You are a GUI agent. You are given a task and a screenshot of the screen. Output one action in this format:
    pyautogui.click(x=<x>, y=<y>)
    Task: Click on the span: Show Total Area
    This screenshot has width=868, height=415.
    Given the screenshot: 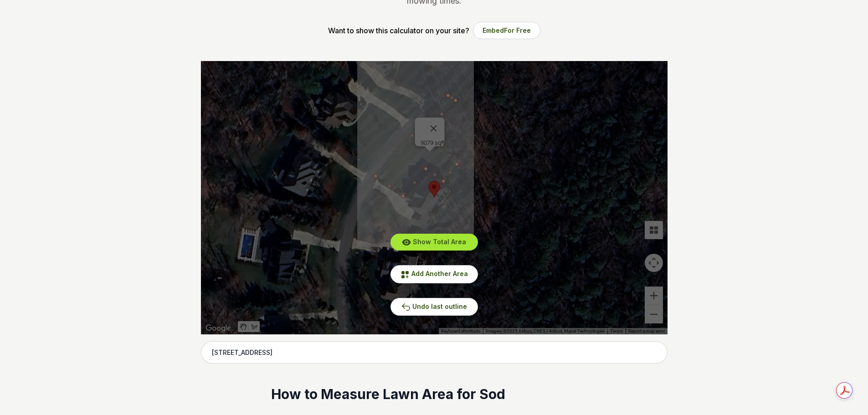 What is the action you would take?
    pyautogui.click(x=440, y=242)
    